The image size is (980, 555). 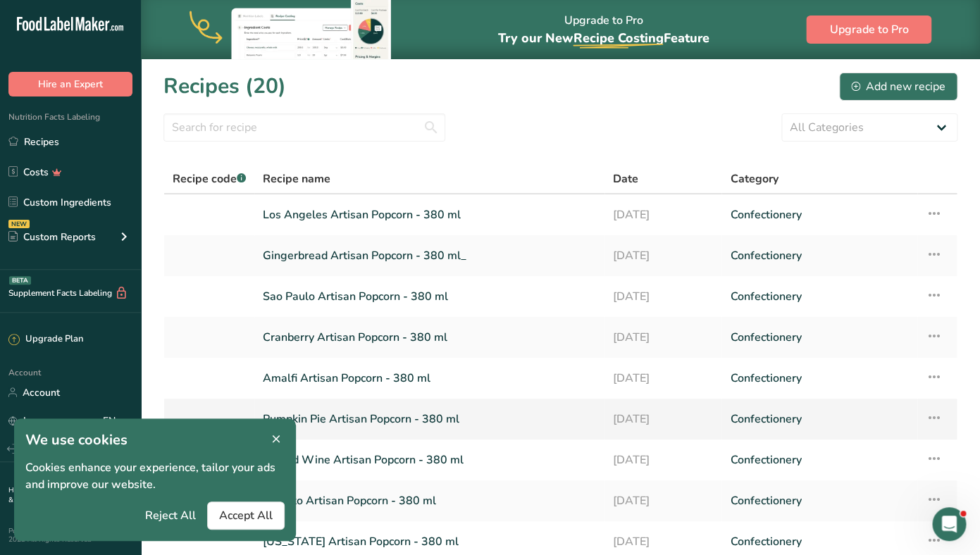 What do you see at coordinates (429, 296) in the screenshot?
I see `a: Sao Paulo Artisan Popcorn - 380 ml` at bounding box center [429, 296].